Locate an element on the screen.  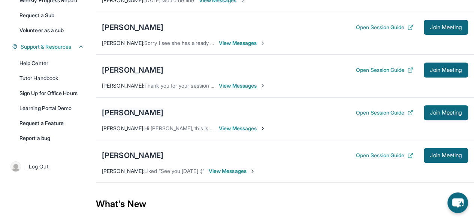
img: user-img is located at coordinates (16, 167).